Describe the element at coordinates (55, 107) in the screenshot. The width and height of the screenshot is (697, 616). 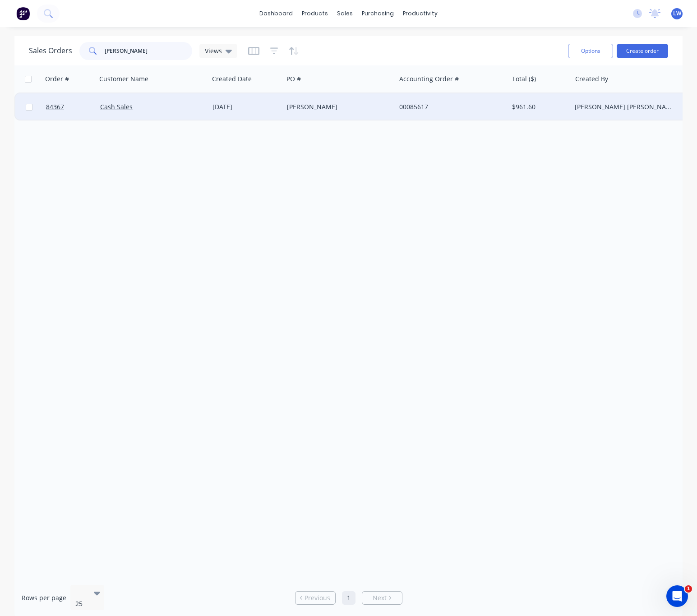
I see `span: 84367` at that location.